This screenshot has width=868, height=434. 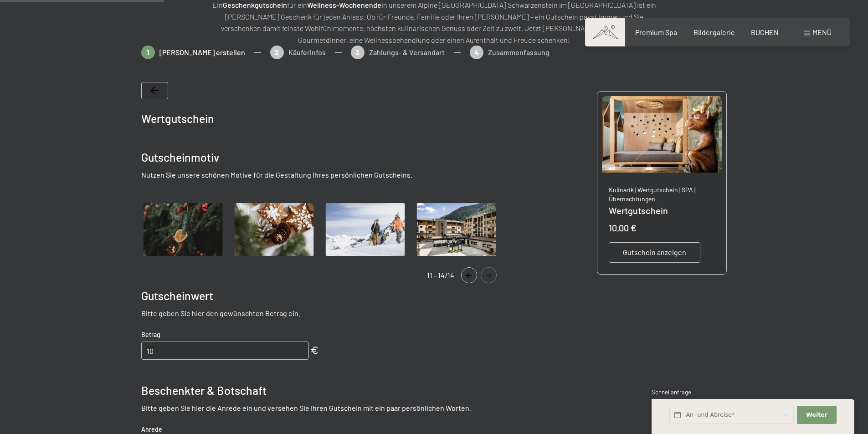 I want to click on a: BUCHEN, so click(x=764, y=32).